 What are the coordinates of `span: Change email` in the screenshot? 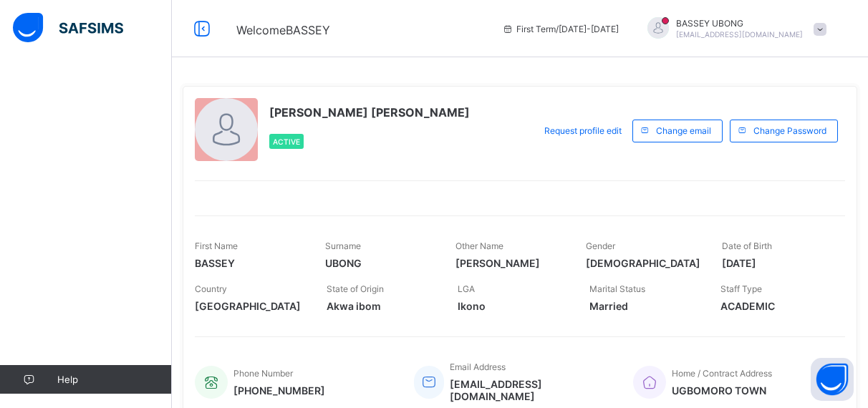 It's located at (683, 131).